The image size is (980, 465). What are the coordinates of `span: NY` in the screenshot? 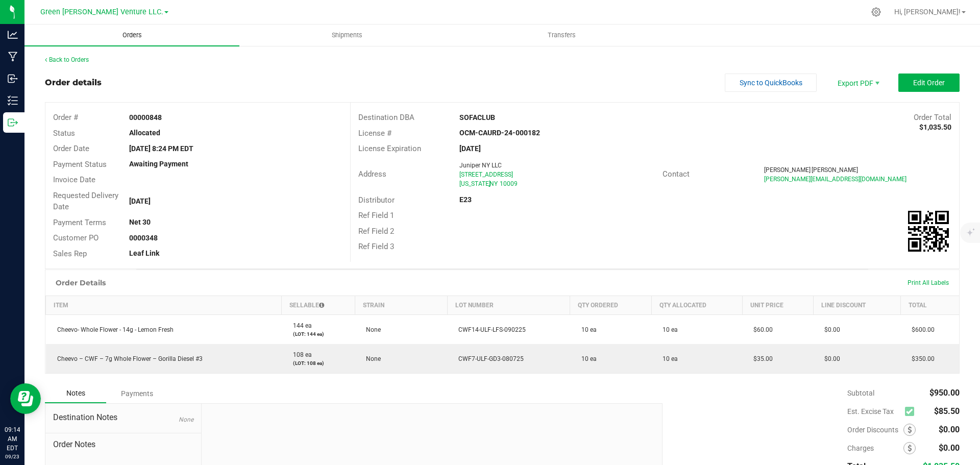 It's located at (494, 184).